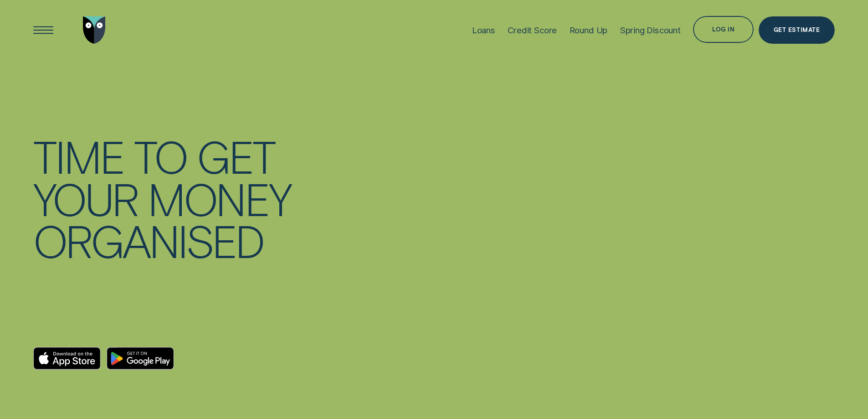  I want to click on h4: TIME TO GET YOUR MONEY ORGANISED, so click(164, 198).